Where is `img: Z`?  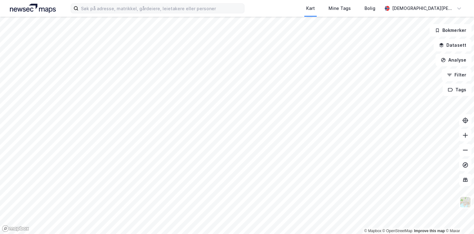 img: Z is located at coordinates (465, 202).